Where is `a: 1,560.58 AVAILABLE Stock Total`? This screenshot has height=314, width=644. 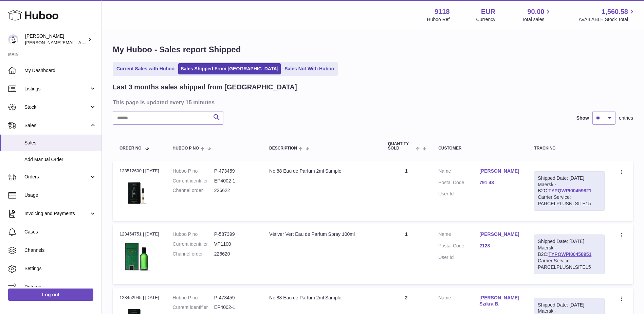 a: 1,560.58 AVAILABLE Stock Total is located at coordinates (607, 15).